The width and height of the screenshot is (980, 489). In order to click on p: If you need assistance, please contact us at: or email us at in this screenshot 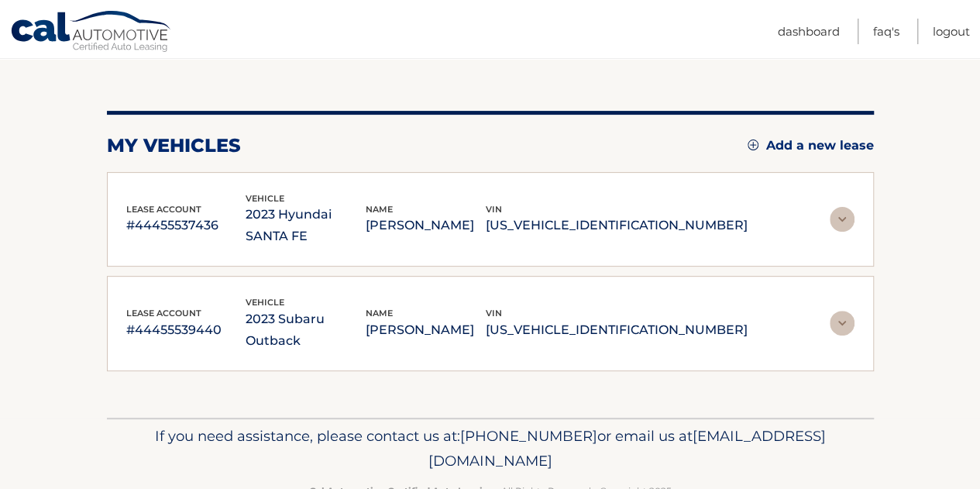, I will do `click(490, 449)`.